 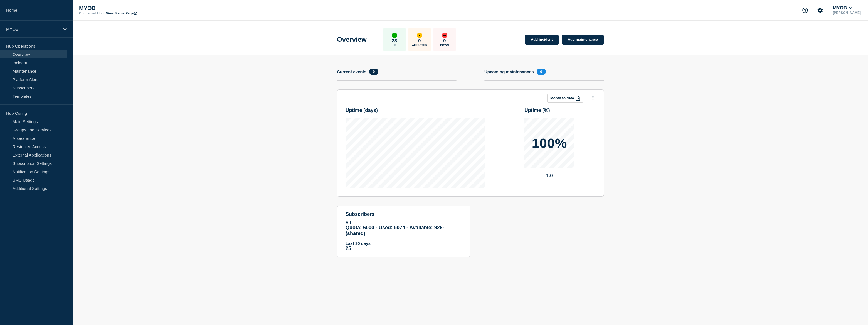 What do you see at coordinates (537, 111) in the screenshot?
I see `h3: Uptime ( % )` at bounding box center [537, 111].